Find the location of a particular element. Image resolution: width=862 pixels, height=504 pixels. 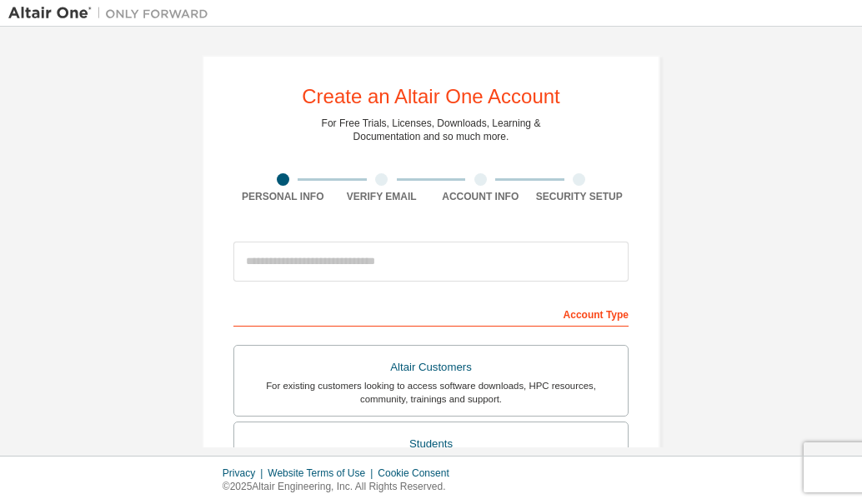

div: Security Setup is located at coordinates (579, 197).